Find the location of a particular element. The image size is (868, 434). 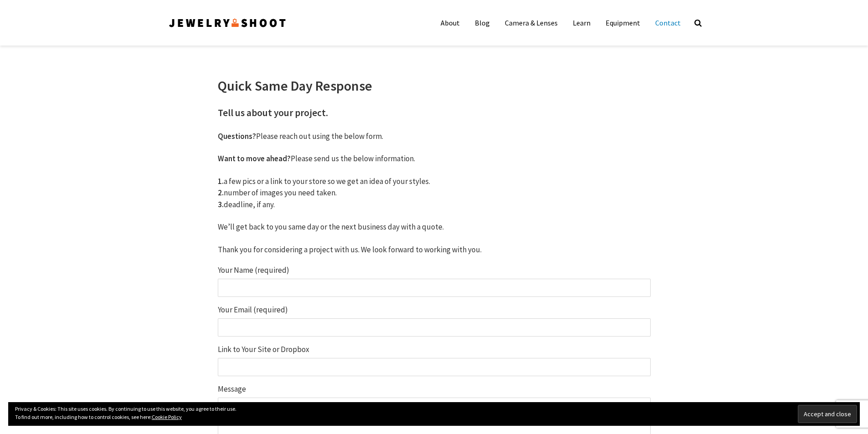

img: Jewelry Photographer Bay Area - San Francisco | Nationwide via Mail is located at coordinates (227, 23).